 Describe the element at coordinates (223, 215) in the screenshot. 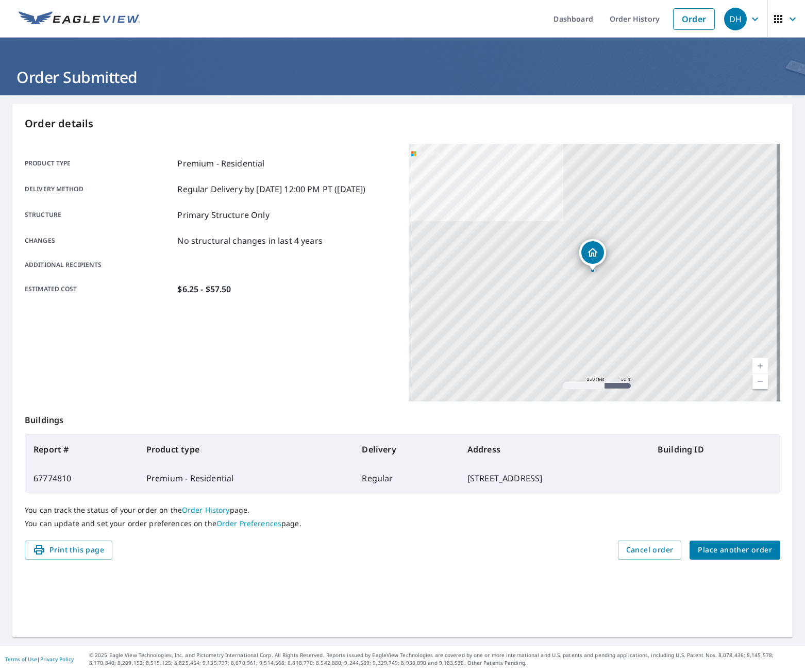

I see `p: Primary Structure Only` at that location.